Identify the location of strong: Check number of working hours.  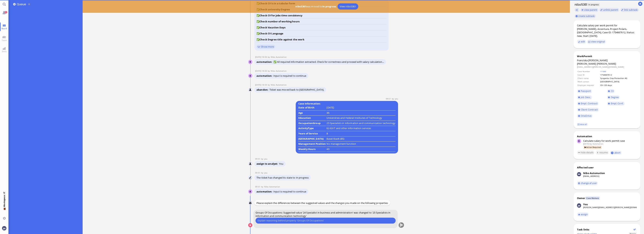
(279, 22).